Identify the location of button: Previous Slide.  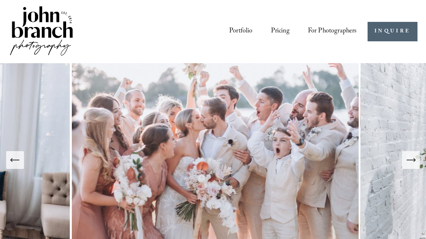
(15, 160).